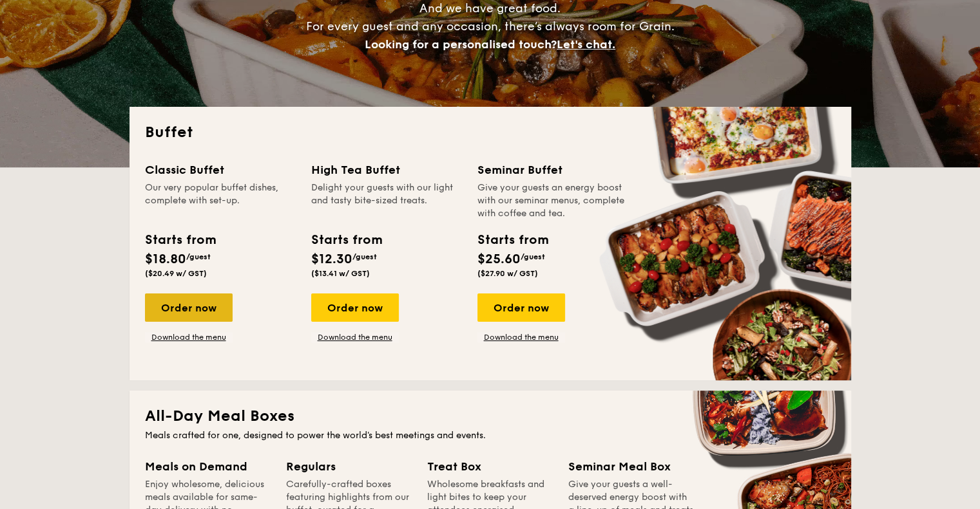 This screenshot has width=980, height=509. I want to click on div: High Tea Buffet, so click(386, 170).